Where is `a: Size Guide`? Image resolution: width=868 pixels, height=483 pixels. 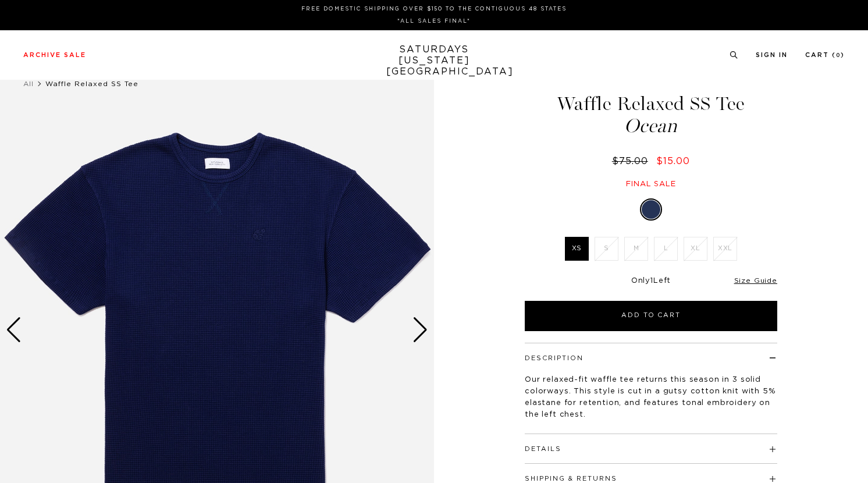 a: Size Guide is located at coordinates (755, 280).